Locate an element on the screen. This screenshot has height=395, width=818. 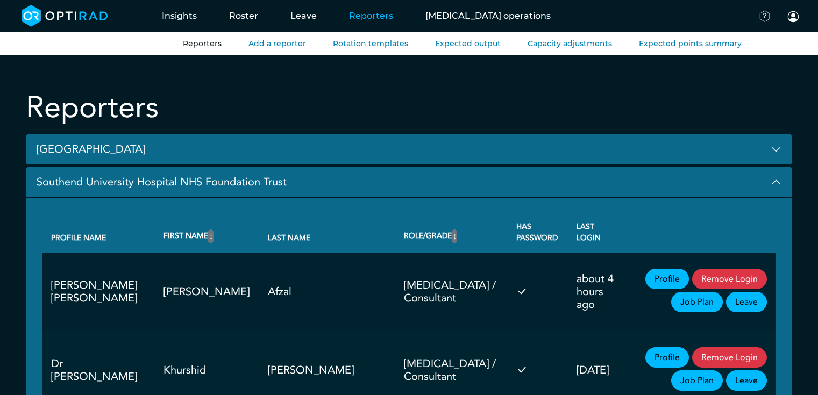
th: Last name is located at coordinates (327, 232).